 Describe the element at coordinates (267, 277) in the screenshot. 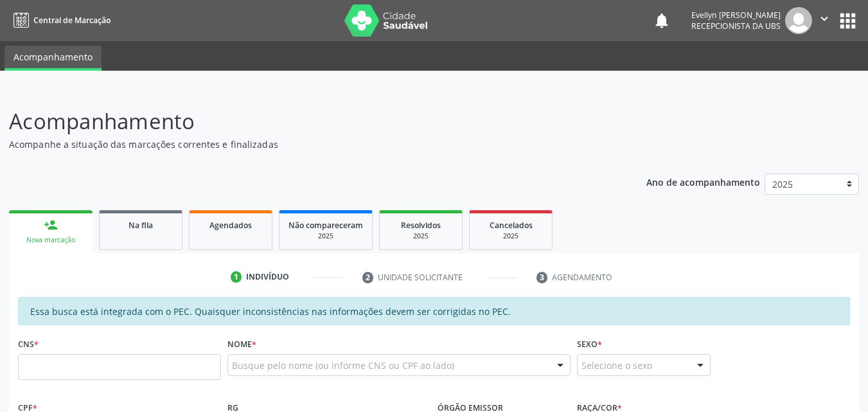

I see `div: Indivíduo` at that location.